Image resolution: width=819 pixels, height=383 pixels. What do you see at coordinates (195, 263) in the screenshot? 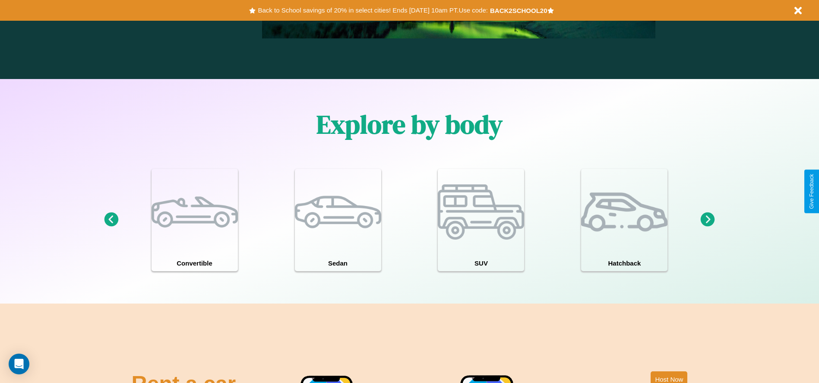
I see `h4: Convertible` at bounding box center [195, 263].